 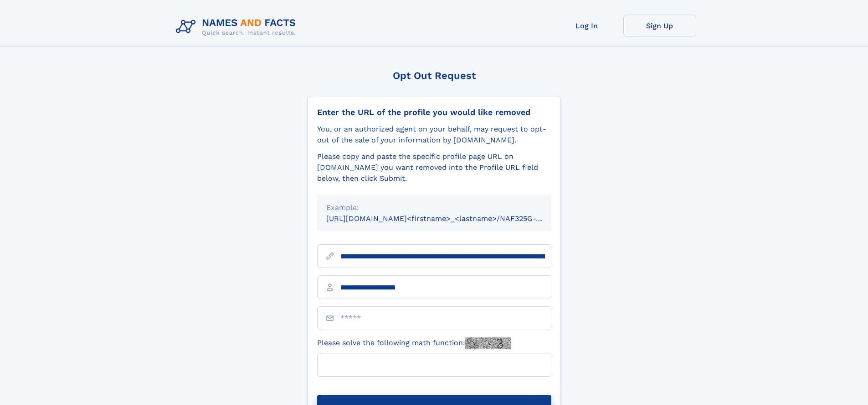 I want to click on div: Enter the URL of the profile you would like removed, so click(x=435, y=112).